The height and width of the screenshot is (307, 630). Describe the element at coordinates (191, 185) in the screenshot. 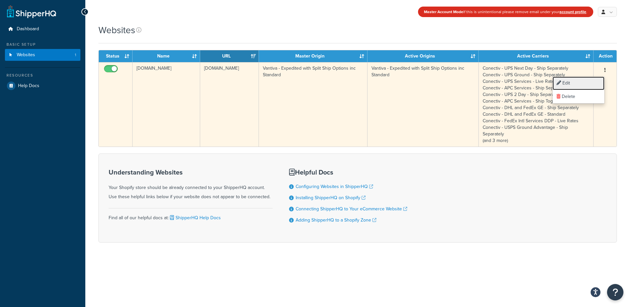

I see `div: Your Shopify store should be already connected to your ShipperHQ account. Use these helpful links...` at that location.